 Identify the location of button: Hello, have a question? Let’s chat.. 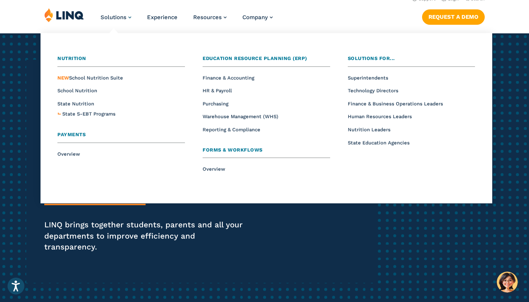
(507, 282).